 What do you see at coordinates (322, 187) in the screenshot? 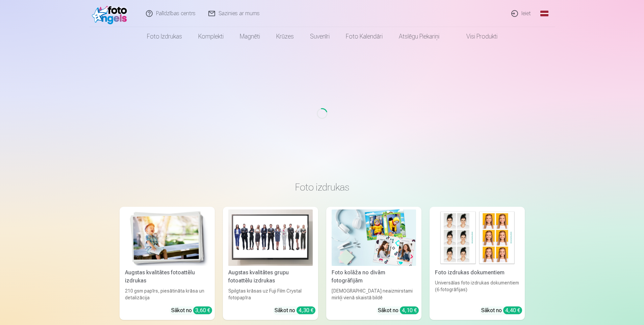
I see `h3: Foto izdrukas` at bounding box center [322, 187].